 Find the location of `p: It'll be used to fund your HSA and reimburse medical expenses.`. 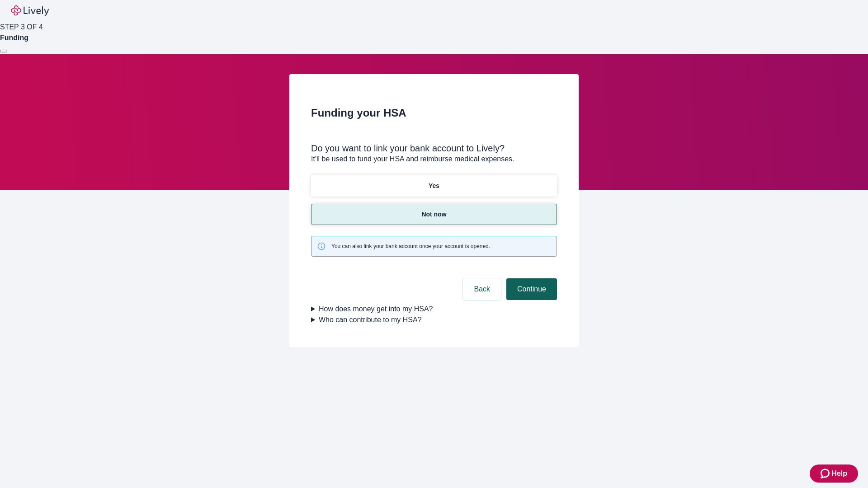

p: It'll be used to fund your HSA and reimburse medical expenses. is located at coordinates (434, 159).